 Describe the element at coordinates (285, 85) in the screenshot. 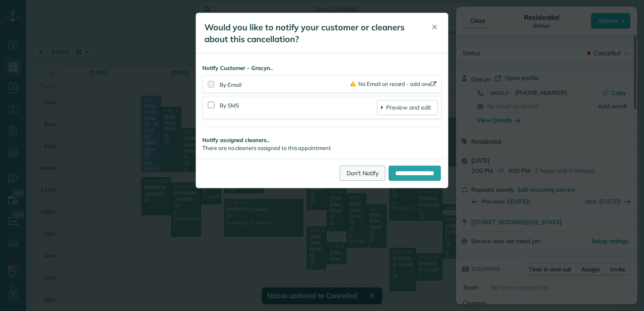

I see `div: By Email` at that location.